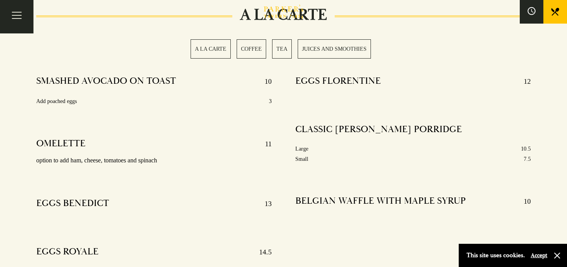 The width and height of the screenshot is (567, 267). I want to click on p: 12, so click(523, 81).